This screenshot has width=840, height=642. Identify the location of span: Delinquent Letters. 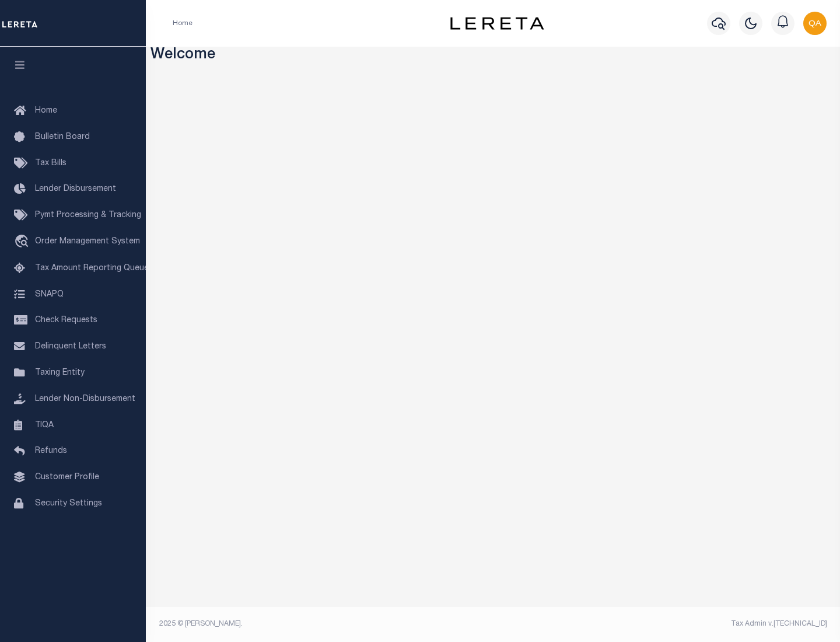
(70, 347).